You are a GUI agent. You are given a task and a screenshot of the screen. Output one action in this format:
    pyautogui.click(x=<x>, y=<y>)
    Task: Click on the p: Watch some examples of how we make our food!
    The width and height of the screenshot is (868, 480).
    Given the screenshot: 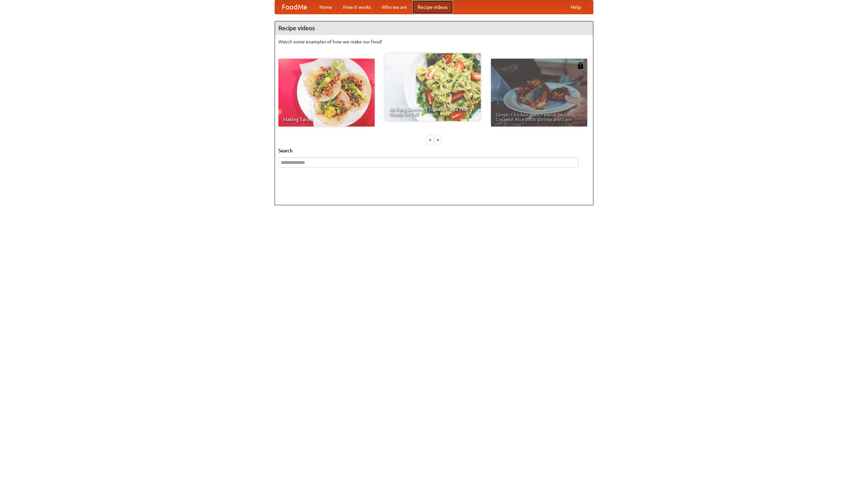 What is the action you would take?
    pyautogui.click(x=434, y=42)
    